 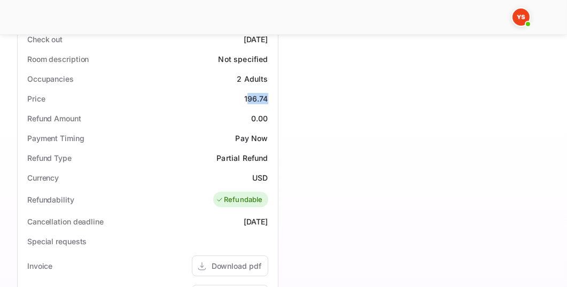 What do you see at coordinates (36, 98) in the screenshot?
I see `div: Price` at bounding box center [36, 98].